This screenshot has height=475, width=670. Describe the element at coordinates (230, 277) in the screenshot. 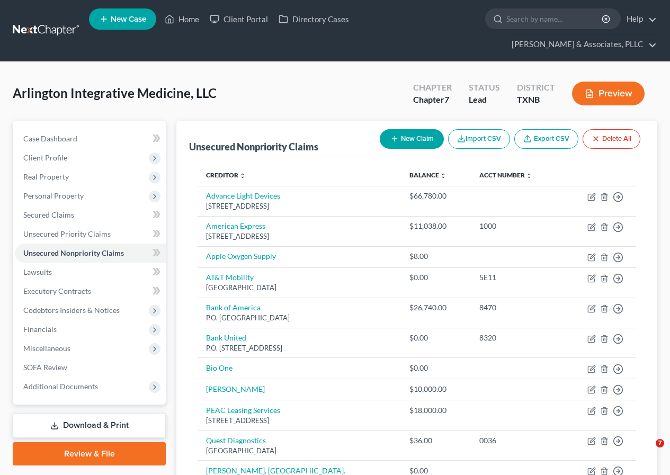

I see `a: AT&T Mobility` at that location.